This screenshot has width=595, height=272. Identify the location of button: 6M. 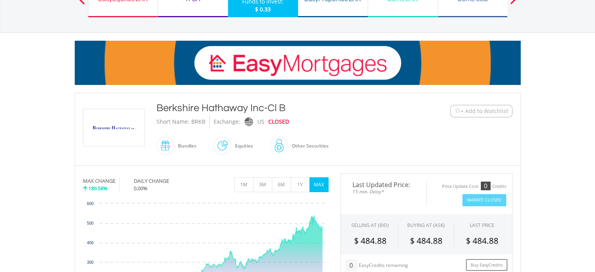
(281, 185).